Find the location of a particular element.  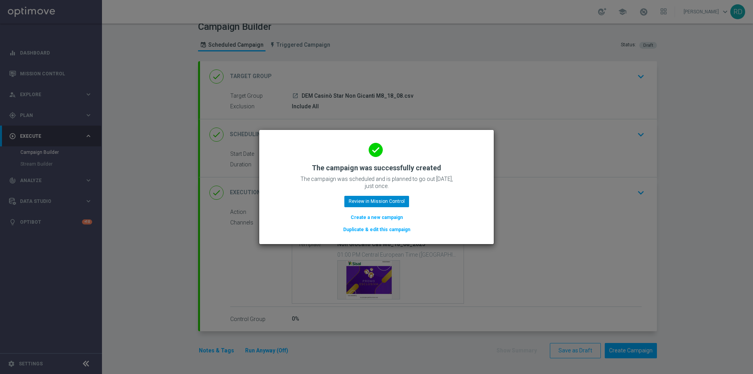

h2: The campaign was successfully created is located at coordinates (377, 168).